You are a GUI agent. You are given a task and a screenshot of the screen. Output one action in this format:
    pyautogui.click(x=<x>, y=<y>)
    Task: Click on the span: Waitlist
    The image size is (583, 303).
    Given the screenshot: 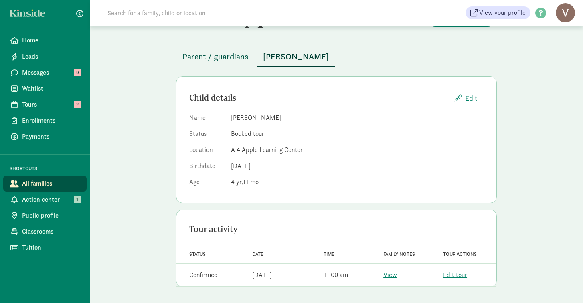 What is the action you would take?
    pyautogui.click(x=51, y=89)
    